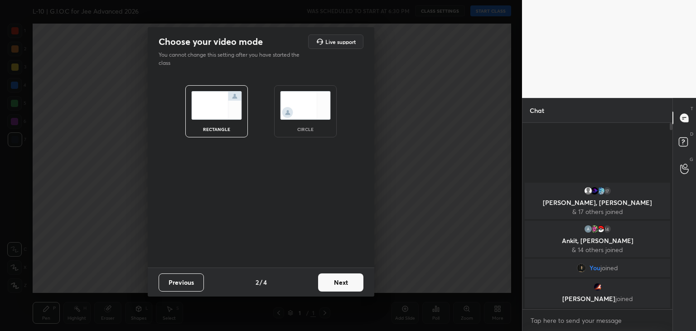 The height and width of the screenshot is (331, 696). What do you see at coordinates (306, 105) in the screenshot?
I see `img: circleScreenIcon.acc0effb.svg` at bounding box center [306, 105].